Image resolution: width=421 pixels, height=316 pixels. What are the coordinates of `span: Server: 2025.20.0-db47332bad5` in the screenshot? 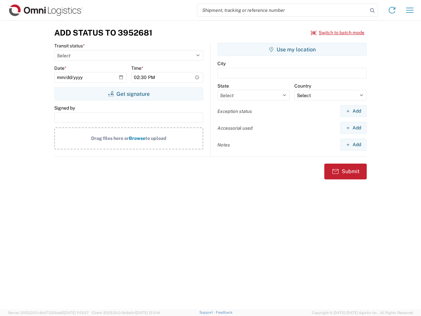 It's located at (48, 313).